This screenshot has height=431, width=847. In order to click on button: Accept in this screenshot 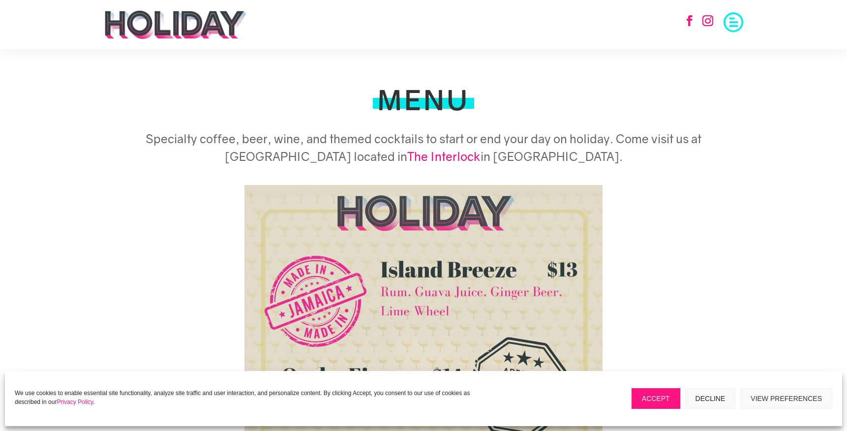, I will do `click(655, 398)`.